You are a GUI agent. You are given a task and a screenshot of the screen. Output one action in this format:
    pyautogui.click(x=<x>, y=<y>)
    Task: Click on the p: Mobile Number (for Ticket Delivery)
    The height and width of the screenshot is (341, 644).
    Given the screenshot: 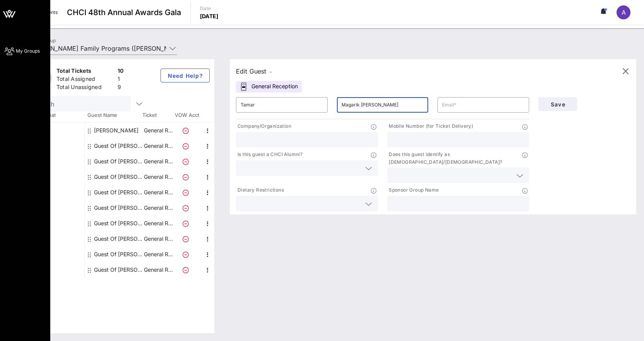 What is the action you would take?
    pyautogui.click(x=430, y=126)
    